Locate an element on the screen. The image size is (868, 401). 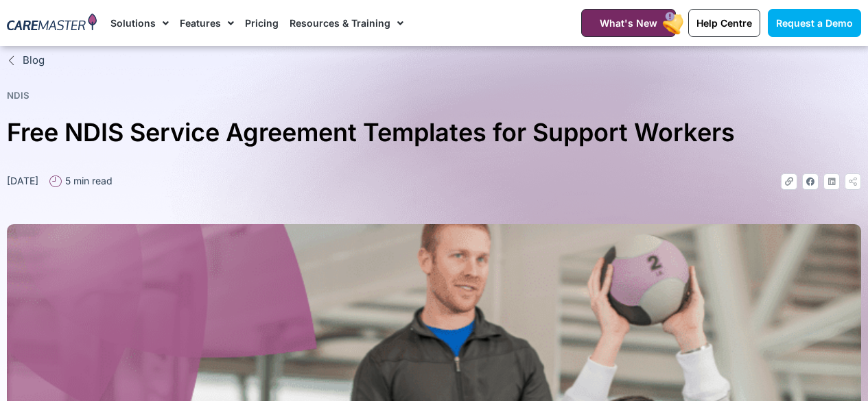
a: Help Centre is located at coordinates (724, 22).